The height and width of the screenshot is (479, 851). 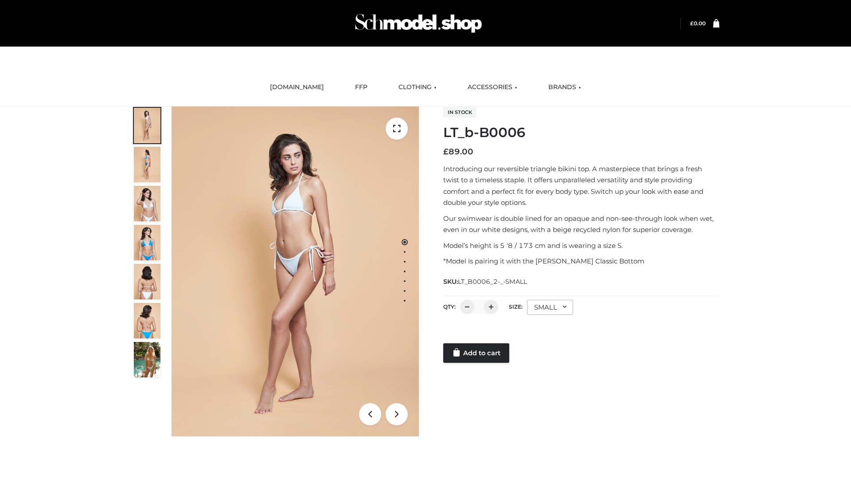 What do you see at coordinates (581, 186) in the screenshot?
I see `p: Introducing our reversible triangle bikini top. A masterpiece that brings a fresh twist to a time...` at bounding box center [581, 186].